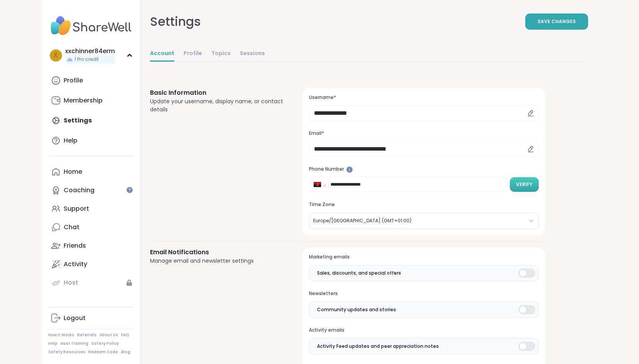 The image size is (639, 364). What do you see at coordinates (74, 318) in the screenshot?
I see `div: Logout` at bounding box center [74, 318].